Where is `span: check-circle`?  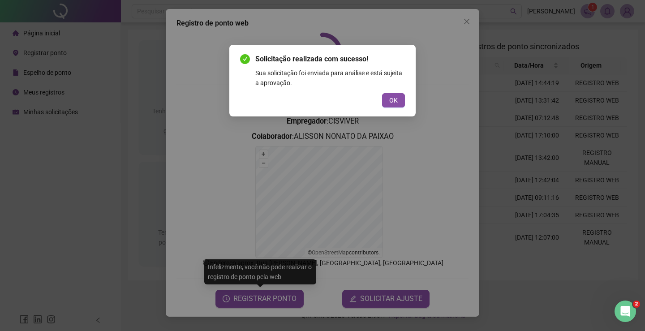 span: check-circle is located at coordinates (245, 59).